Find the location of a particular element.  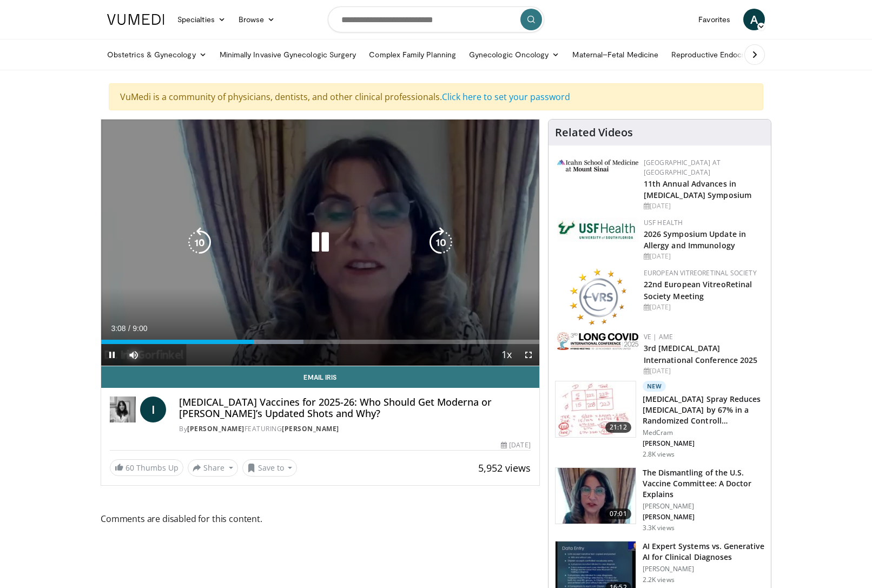

div: By FEATURING is located at coordinates (355, 429).